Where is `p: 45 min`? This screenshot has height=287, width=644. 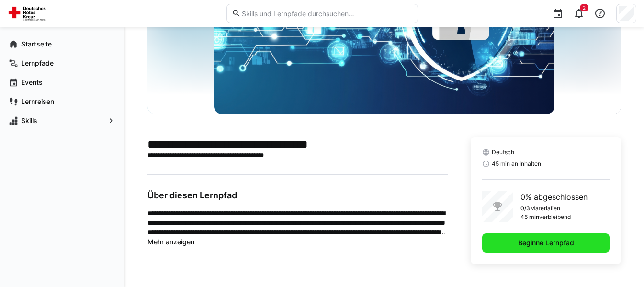 p: 45 min is located at coordinates (530, 218).